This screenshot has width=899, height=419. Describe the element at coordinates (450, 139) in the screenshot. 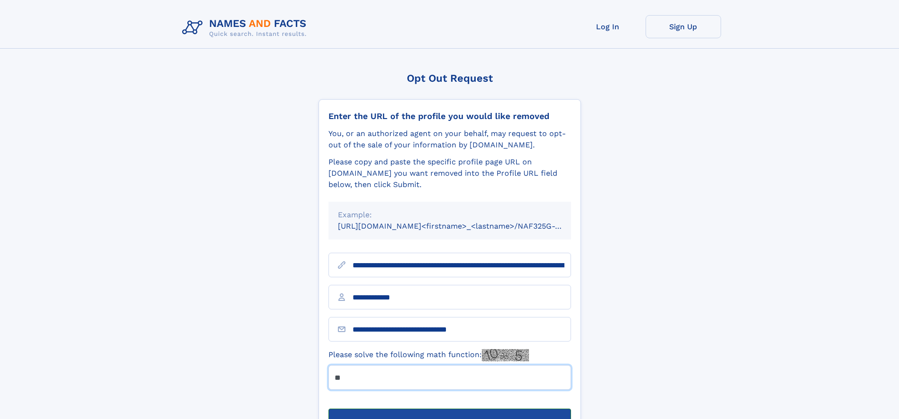

I see `div: You, or an authorized agent on your behalf, may request to opt-out of the sale of your informatio...` at that location.